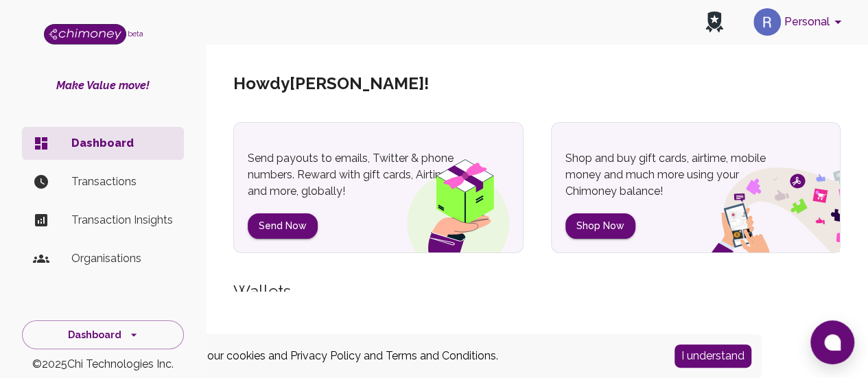  What do you see at coordinates (103, 335) in the screenshot?
I see `button: Dashboard` at bounding box center [103, 335].